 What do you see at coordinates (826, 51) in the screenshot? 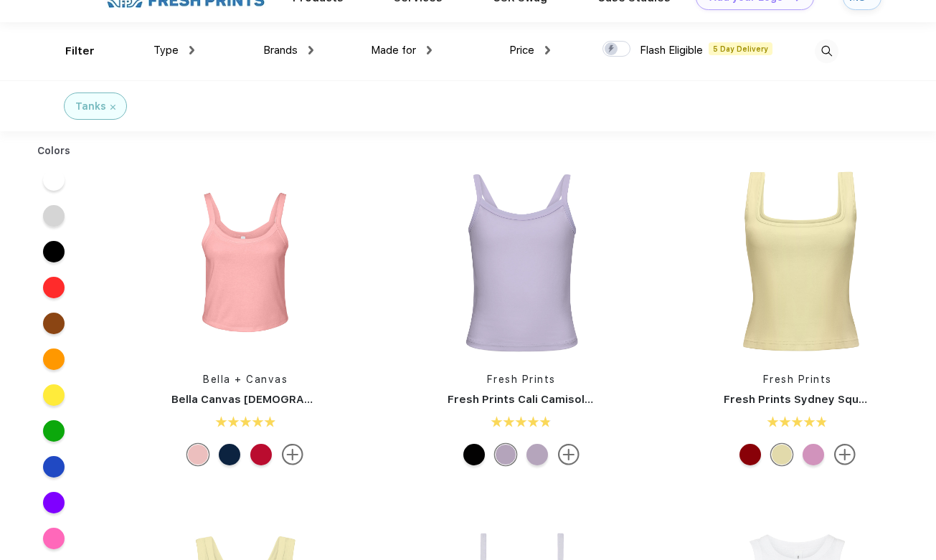
I see `img: desktop_search.svg` at bounding box center [826, 51].